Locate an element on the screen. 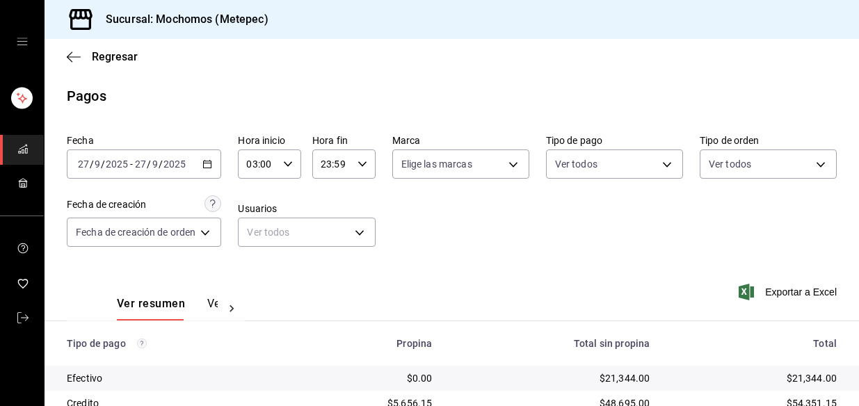 The image size is (859, 406). div: Ver todos is located at coordinates (306, 232).